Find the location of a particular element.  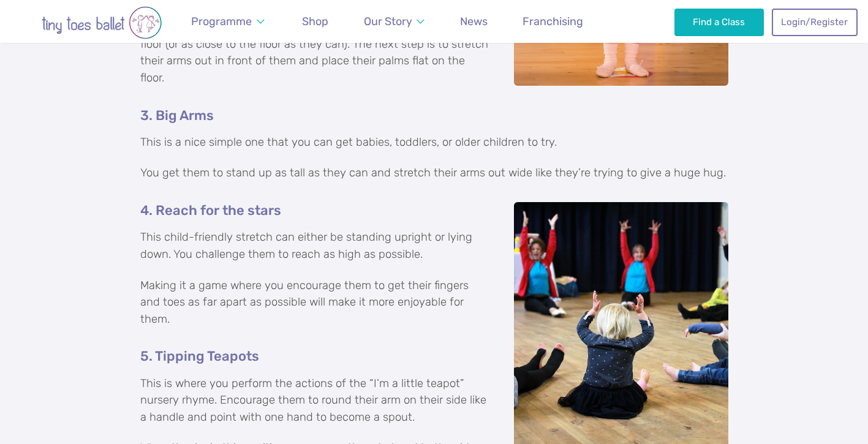

span: Shop is located at coordinates (315, 21).